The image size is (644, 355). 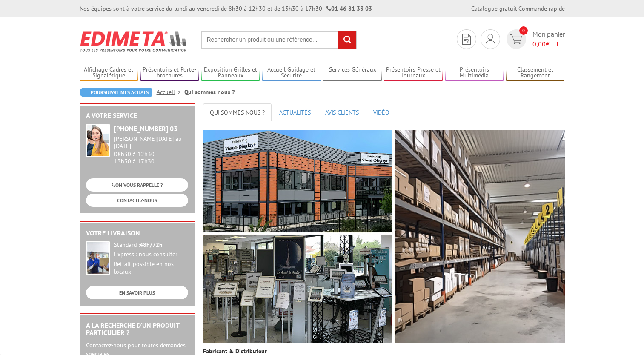 I want to click on a: Services Généraux, so click(x=352, y=72).